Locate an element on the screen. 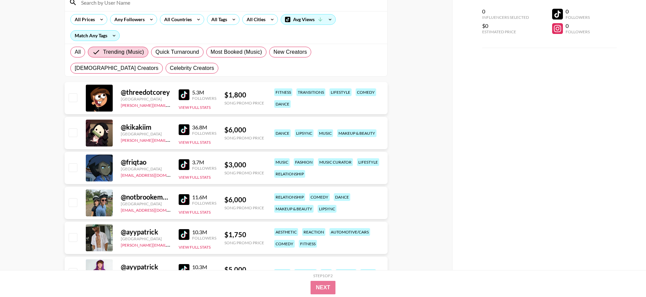 This screenshot has width=646, height=297. button: Next is located at coordinates (323, 288).